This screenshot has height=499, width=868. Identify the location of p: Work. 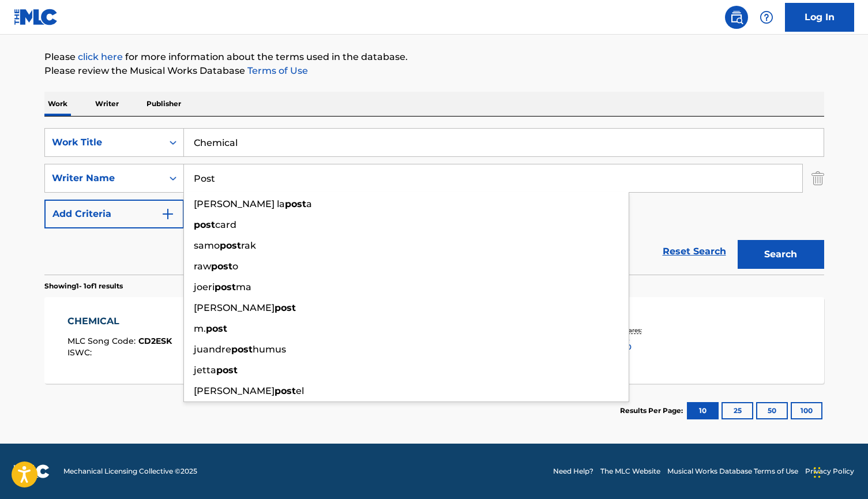
(58, 104).